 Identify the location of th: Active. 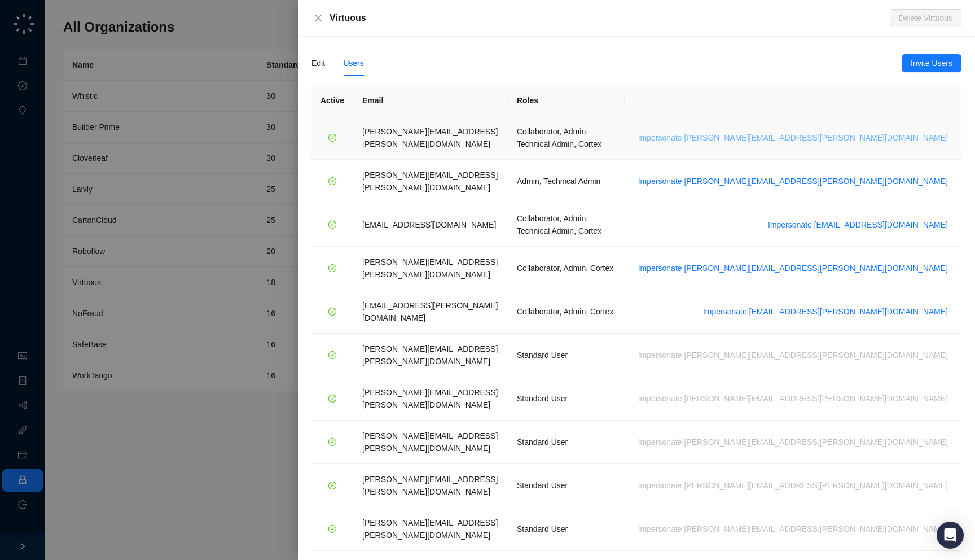
(332, 100).